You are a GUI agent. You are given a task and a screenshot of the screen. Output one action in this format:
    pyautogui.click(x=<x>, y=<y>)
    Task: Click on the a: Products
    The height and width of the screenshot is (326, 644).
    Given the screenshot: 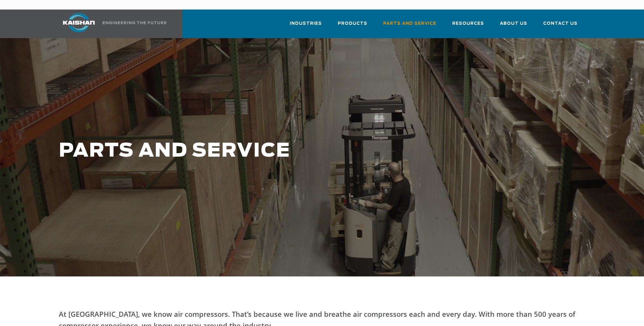 What is the action you would take?
    pyautogui.click(x=352, y=26)
    